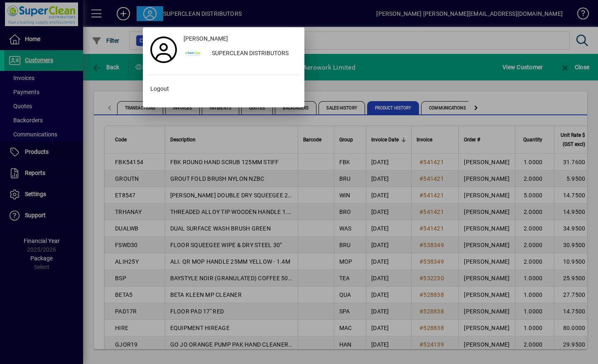  Describe the element at coordinates (252, 54) in the screenshot. I see `div: SUPERCLEAN DISTRIBUTORS` at that location.